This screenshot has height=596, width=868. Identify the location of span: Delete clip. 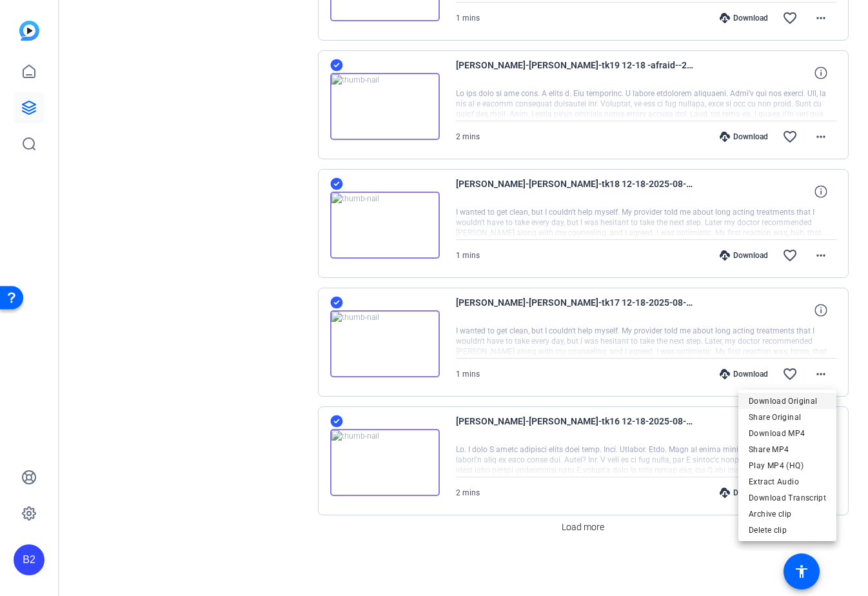
(787, 530).